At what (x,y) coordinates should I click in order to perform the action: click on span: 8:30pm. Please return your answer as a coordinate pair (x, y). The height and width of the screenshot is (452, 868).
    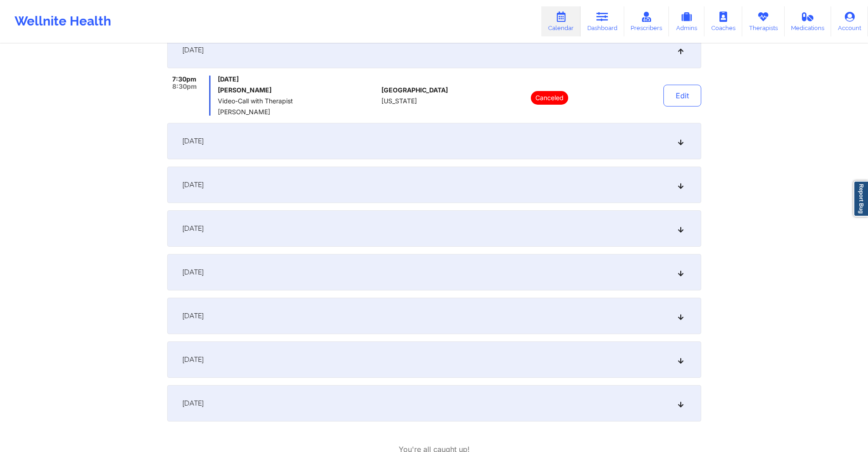
    Looking at the image, I should click on (185, 87).